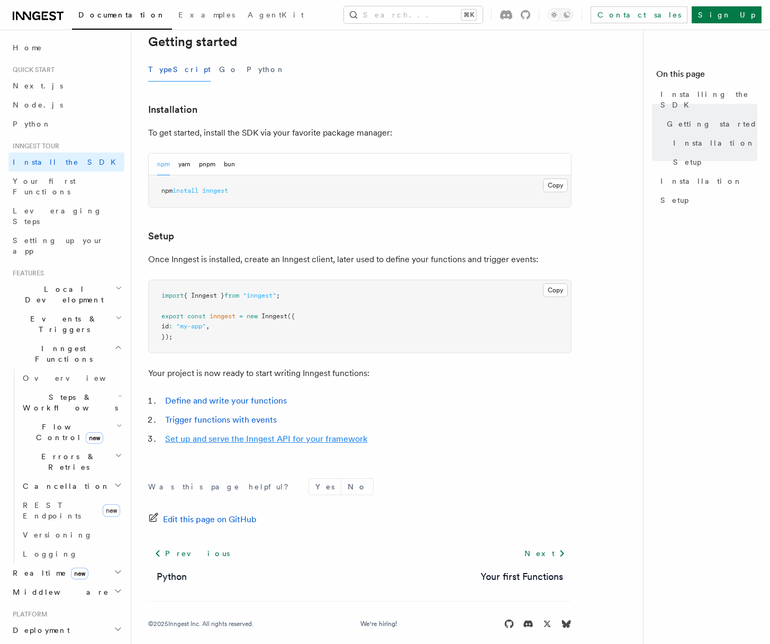 This screenshot has width=770, height=644. I want to click on button: yarn, so click(184, 164).